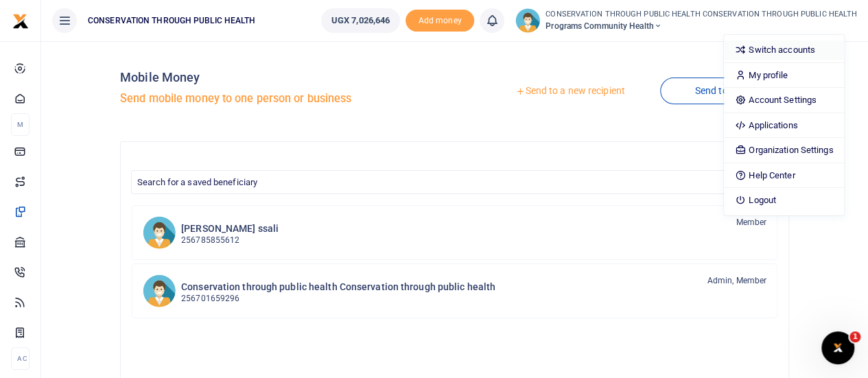  What do you see at coordinates (19, 358) in the screenshot?
I see `li: Ac` at bounding box center [19, 358].